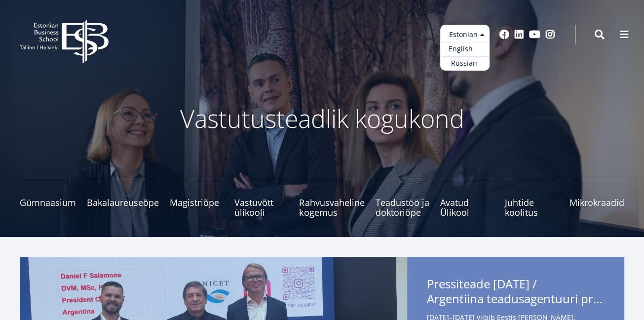 The height and width of the screenshot is (320, 644). I want to click on a: Magistriõpe, so click(196, 197).